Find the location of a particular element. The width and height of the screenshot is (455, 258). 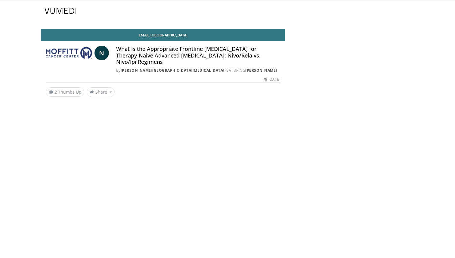

img: Moffitt Cancer Center is located at coordinates (69, 53).